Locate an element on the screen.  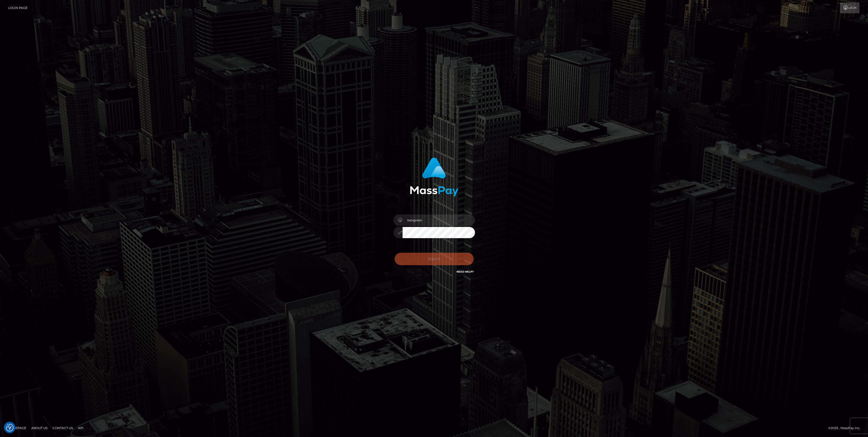
a: Need Help? is located at coordinates (465, 272).